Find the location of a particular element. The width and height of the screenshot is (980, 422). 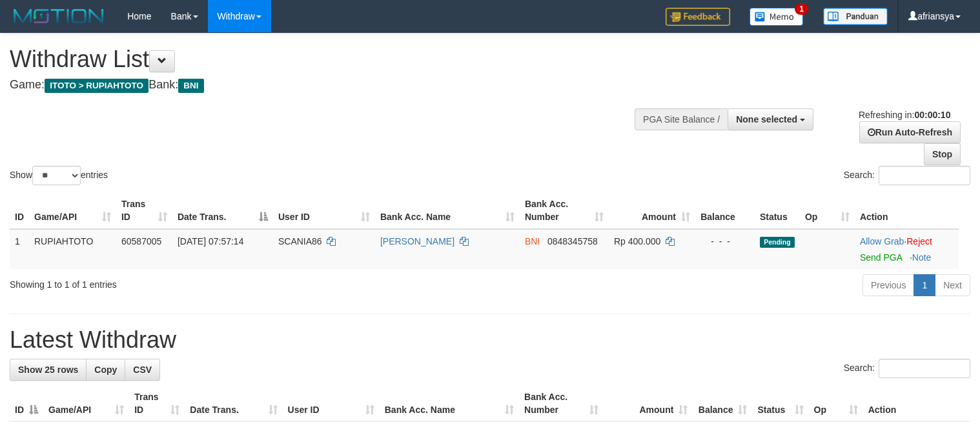

span: ITOTO > RUPIAHTOTO is located at coordinates (96, 86).